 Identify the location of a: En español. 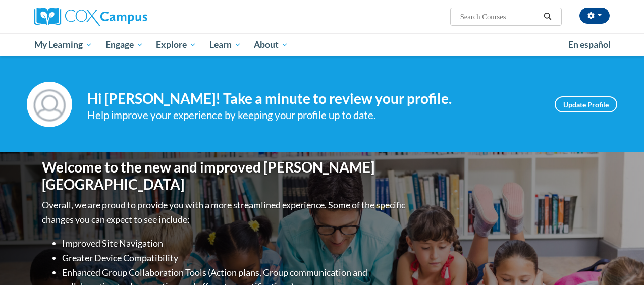
(589, 44).